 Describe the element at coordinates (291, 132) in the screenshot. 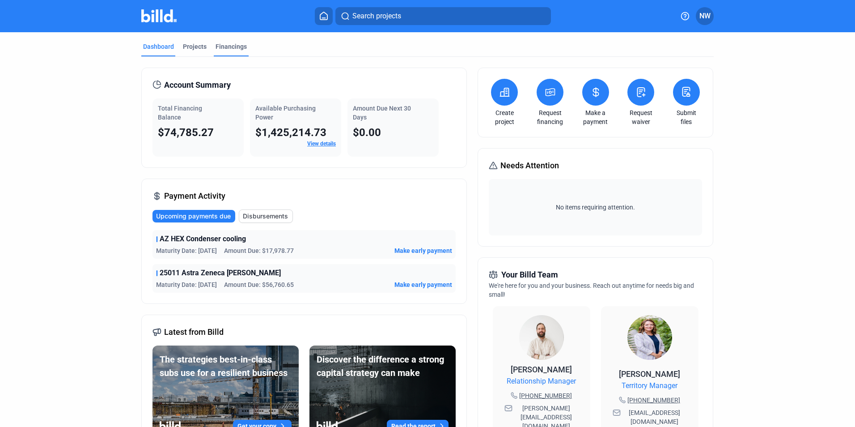

I see `span: $1,425,214.73` at that location.